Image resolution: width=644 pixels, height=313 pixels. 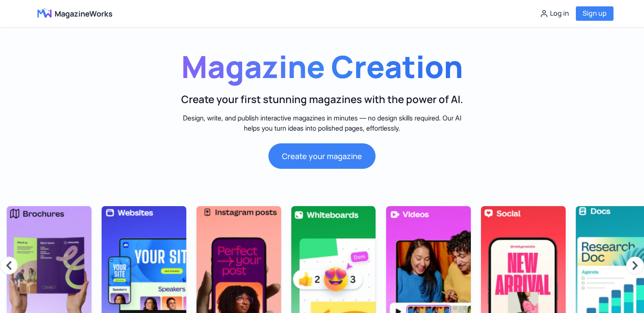 What do you see at coordinates (322, 156) in the screenshot?
I see `button: Create your magazine` at bounding box center [322, 156].